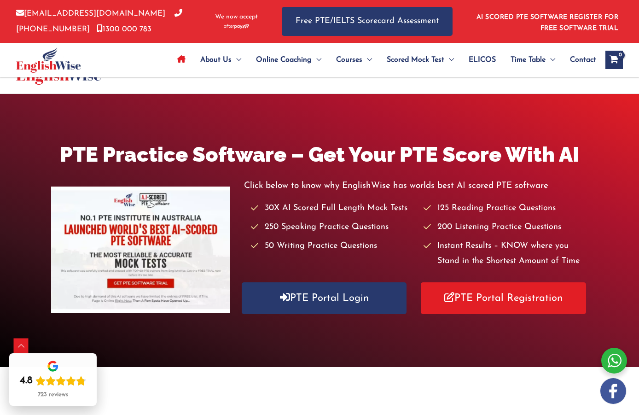  I want to click on img: pte-institute-main, so click(141, 250).